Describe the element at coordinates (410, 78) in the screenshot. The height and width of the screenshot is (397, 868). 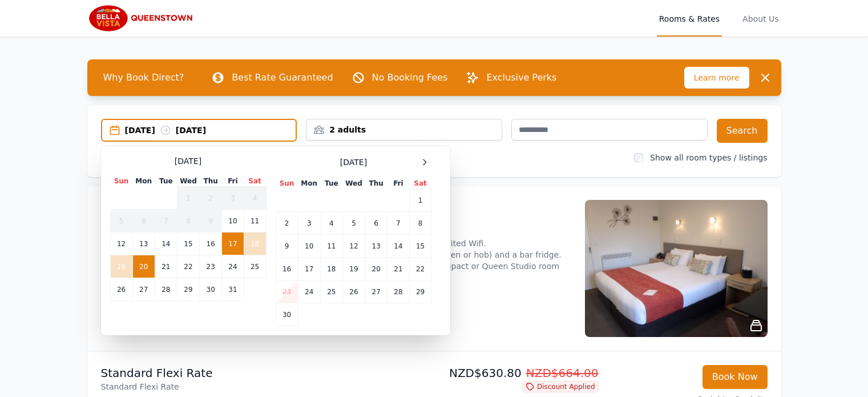
I see `p: No Booking Fees` at that location.